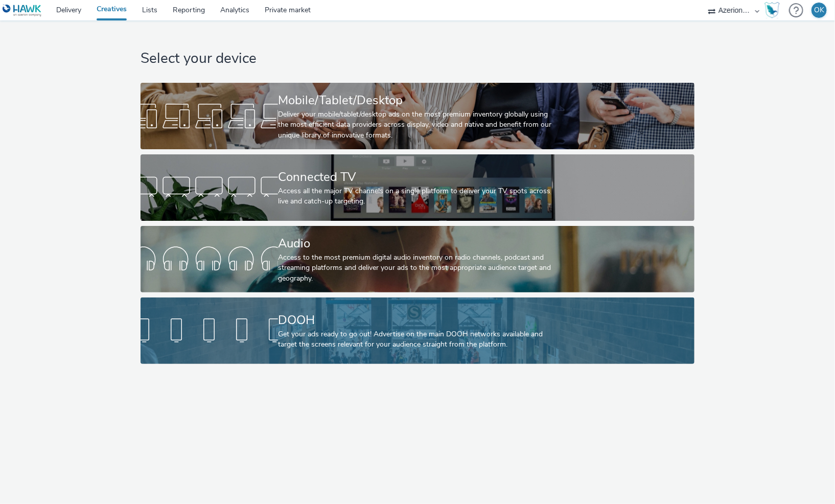 The height and width of the screenshot is (504, 835). What do you see at coordinates (416, 243) in the screenshot?
I see `div: Audio` at bounding box center [416, 243].